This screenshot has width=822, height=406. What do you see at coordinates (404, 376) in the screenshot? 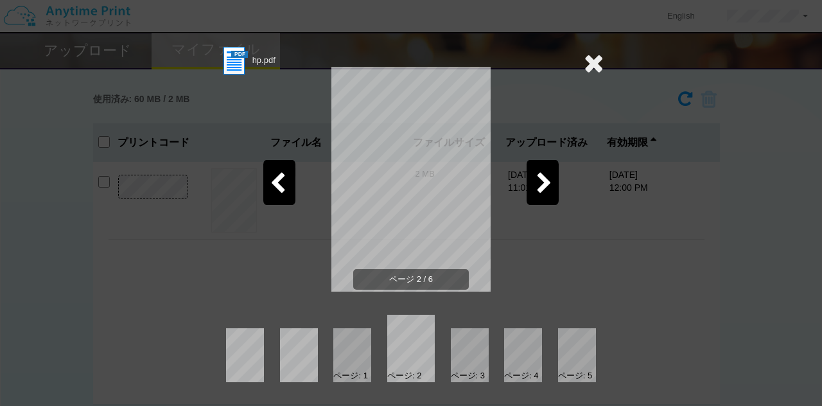
I see `div: ページ: 2` at bounding box center [404, 376].